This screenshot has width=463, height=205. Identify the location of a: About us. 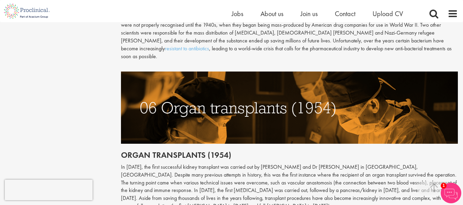
(272, 14).